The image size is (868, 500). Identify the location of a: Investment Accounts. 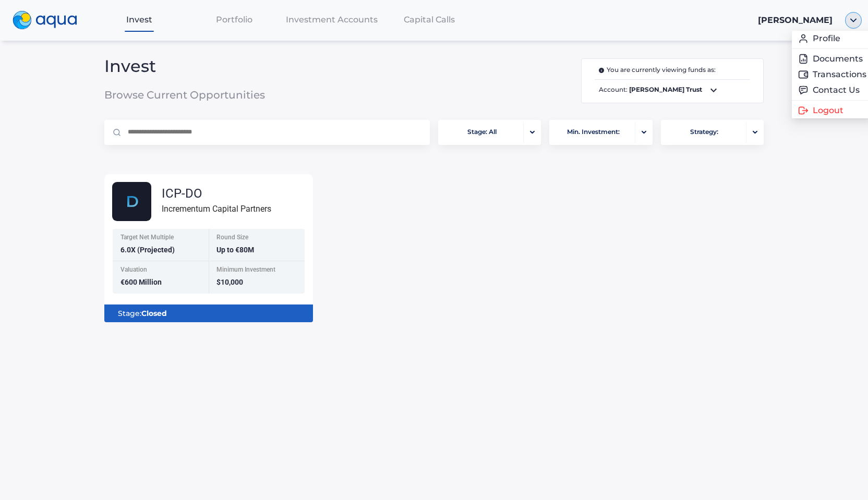
(332, 19).